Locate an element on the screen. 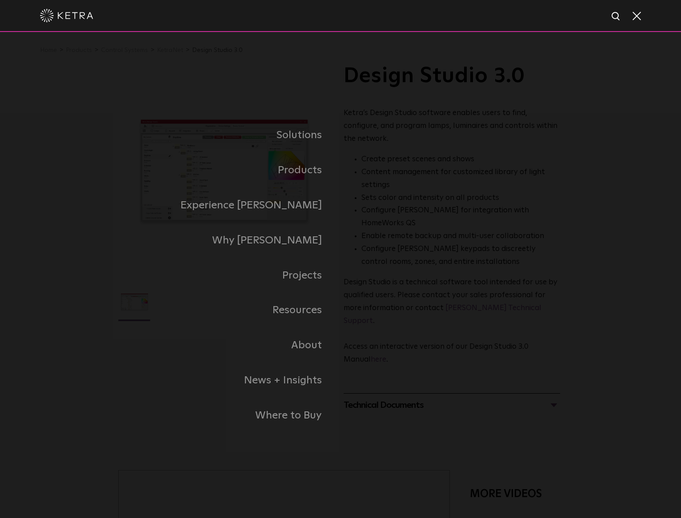  a: Solutions is located at coordinates (229, 135).